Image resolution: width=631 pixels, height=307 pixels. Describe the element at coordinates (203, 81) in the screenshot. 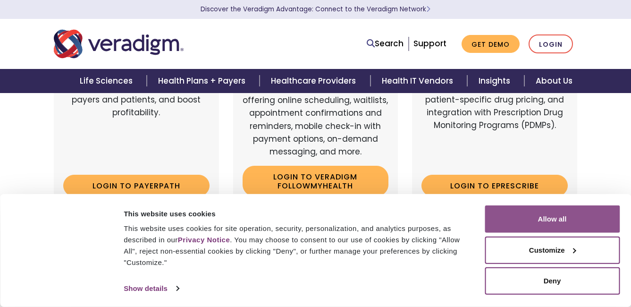

I see `a: Health Plans + Payers` at that location.